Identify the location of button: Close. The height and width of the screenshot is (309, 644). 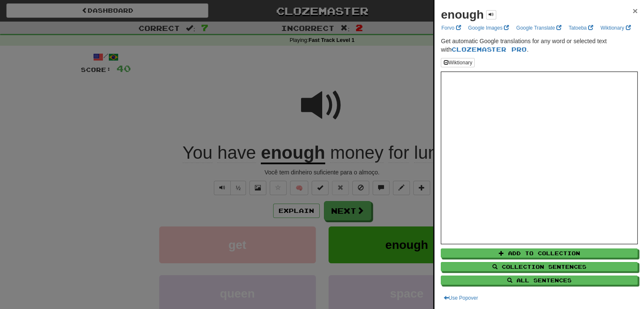
(635, 11).